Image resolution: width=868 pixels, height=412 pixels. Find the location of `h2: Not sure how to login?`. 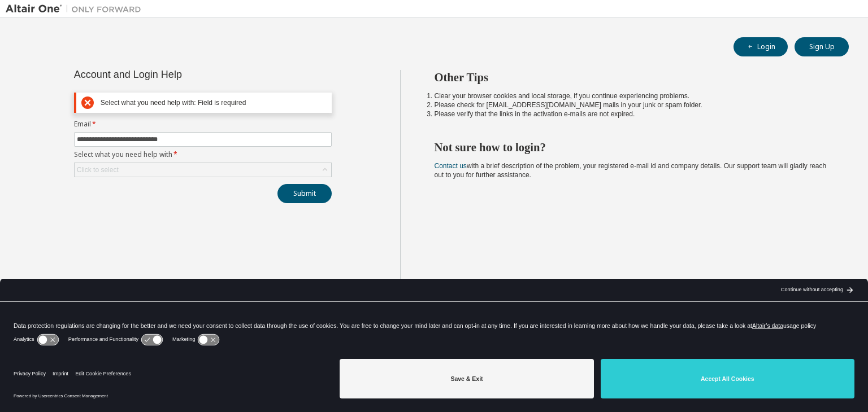

h2: Not sure how to login? is located at coordinates (632, 147).